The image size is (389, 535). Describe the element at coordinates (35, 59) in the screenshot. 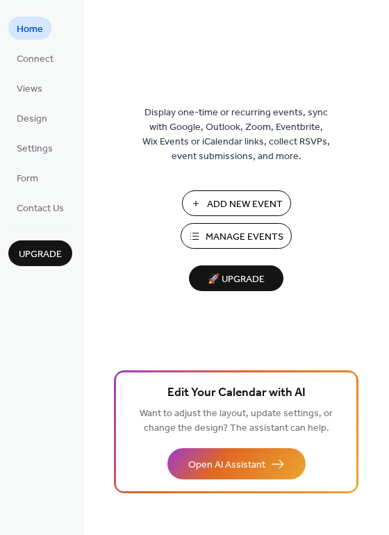

I see `span: Connect` at that location.